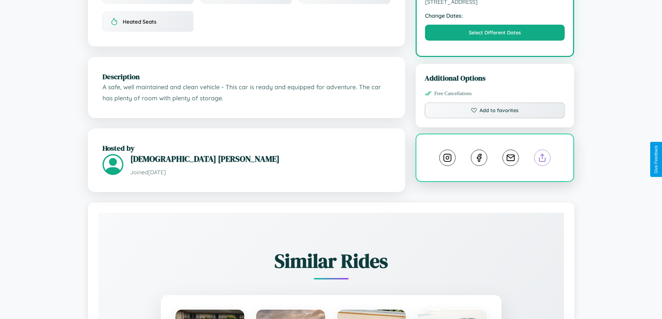 This screenshot has height=319, width=662. What do you see at coordinates (139, 22) in the screenshot?
I see `span: Heated Seats` at bounding box center [139, 22].